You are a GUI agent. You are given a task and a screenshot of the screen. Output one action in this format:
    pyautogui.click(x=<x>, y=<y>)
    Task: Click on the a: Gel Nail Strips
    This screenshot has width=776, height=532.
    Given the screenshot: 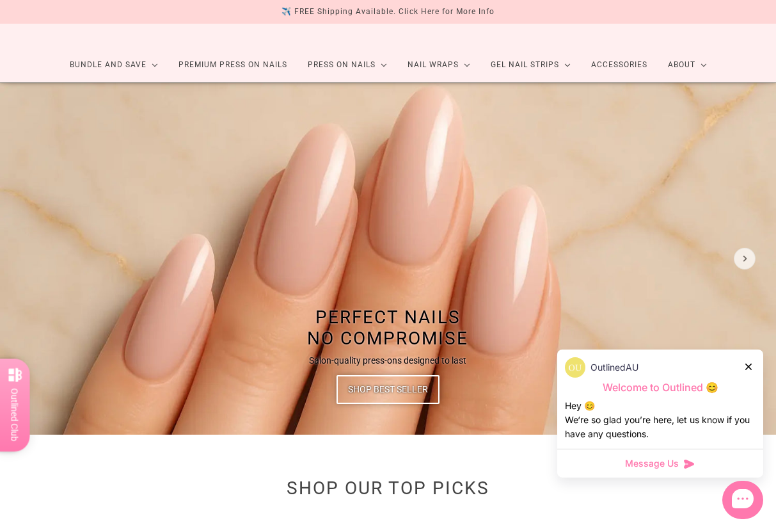 What is the action you would take?
    pyautogui.click(x=530, y=65)
    